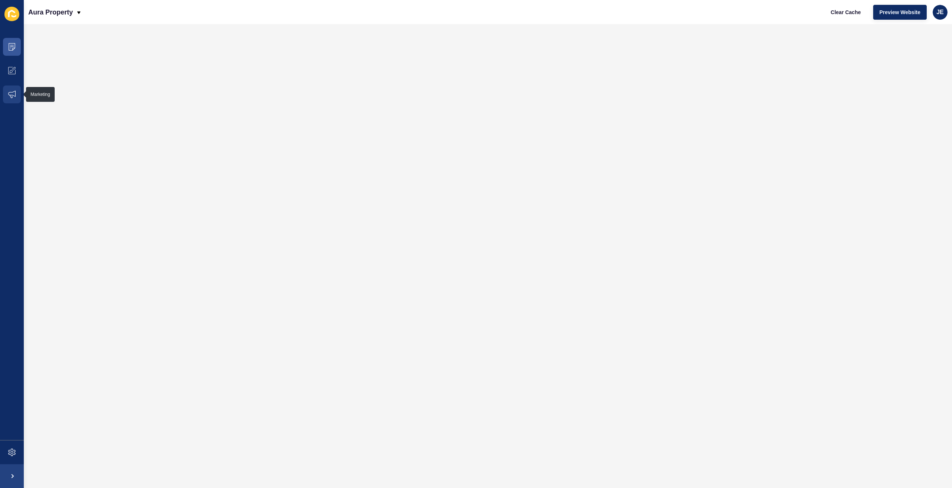 The image size is (952, 488). Describe the element at coordinates (846, 12) in the screenshot. I see `button: Clear Cache` at that location.